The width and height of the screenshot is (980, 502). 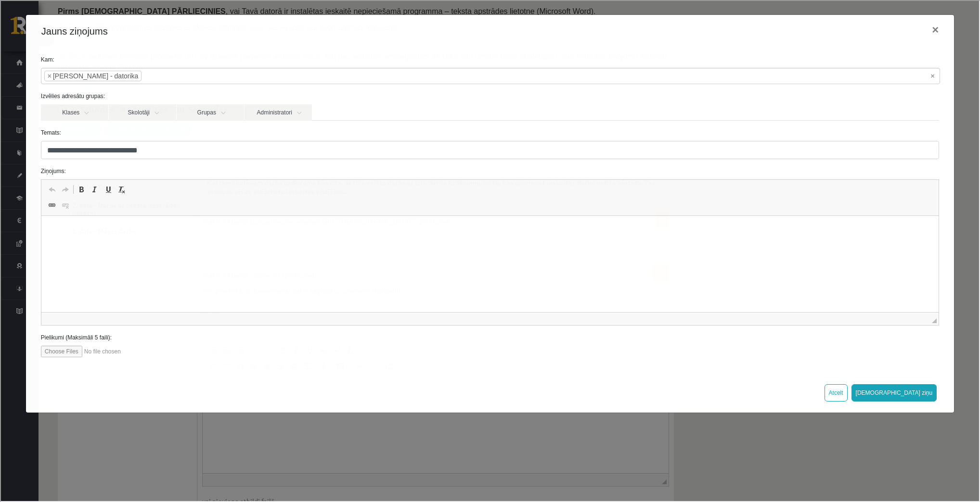 I want to click on li: Gatis Cielava - datorika, so click(x=92, y=75).